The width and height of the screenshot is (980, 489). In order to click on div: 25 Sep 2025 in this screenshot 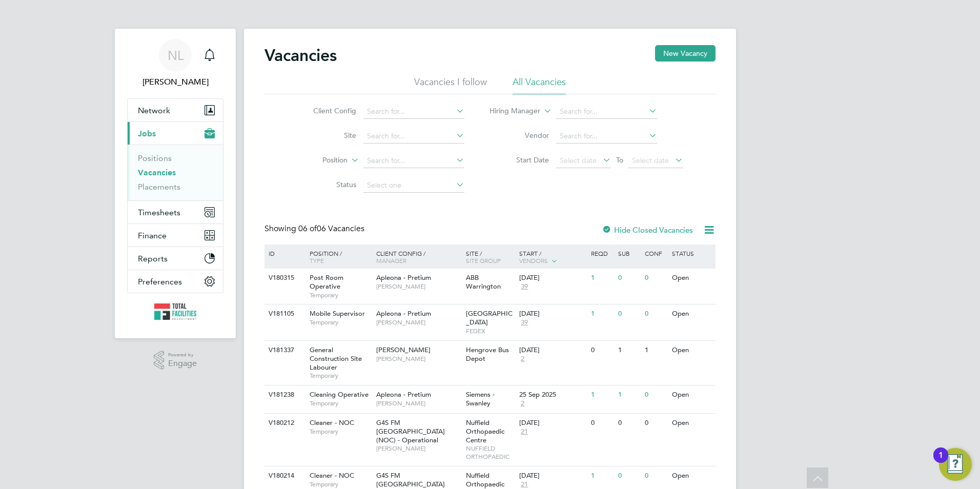, I will do `click(553, 395)`.